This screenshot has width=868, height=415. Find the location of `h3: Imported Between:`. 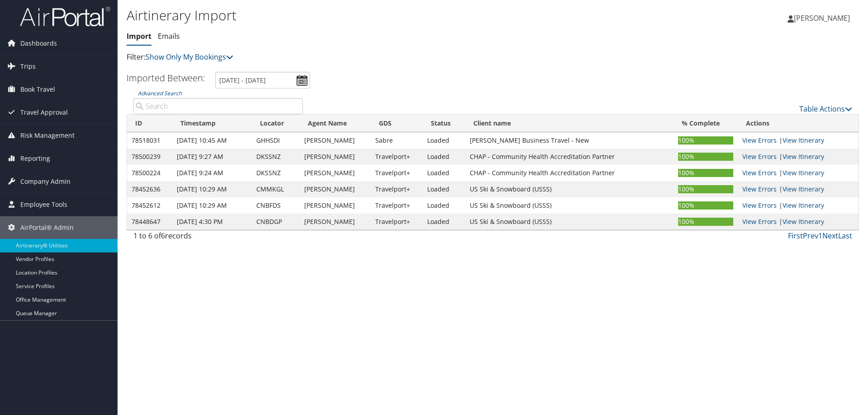

h3: Imported Between: is located at coordinates (166, 77).